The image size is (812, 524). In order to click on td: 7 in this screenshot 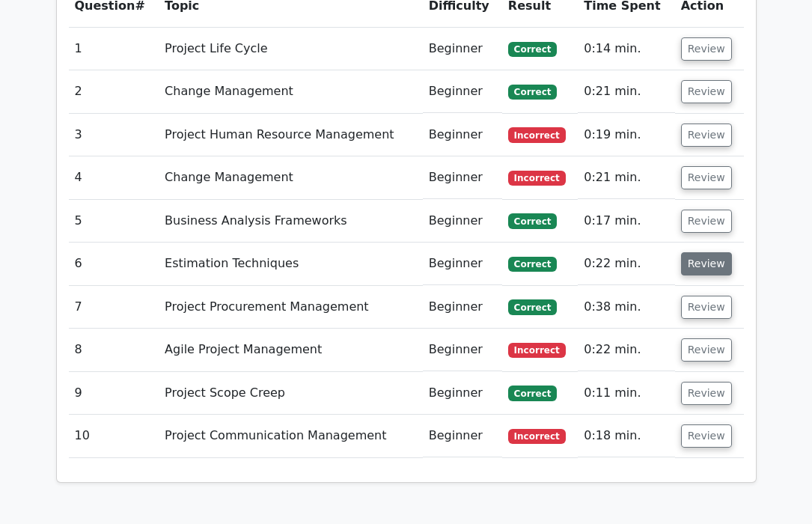, I will do `click(113, 307)`.